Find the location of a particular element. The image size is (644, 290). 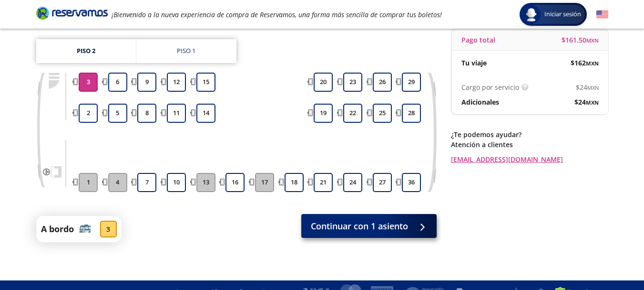

button: 18 is located at coordinates (294, 182).